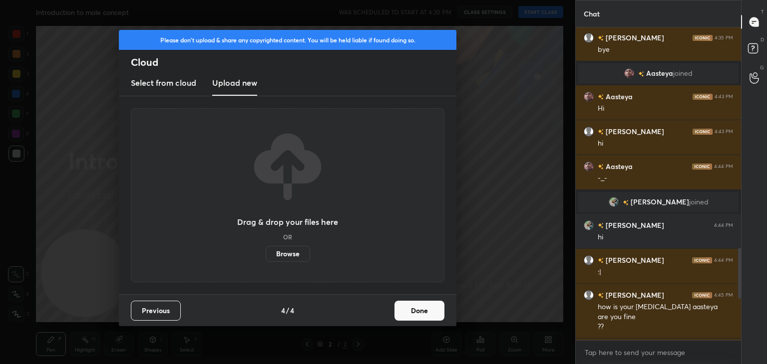 This screenshot has width=767, height=364. I want to click on p: Chat, so click(591, 13).